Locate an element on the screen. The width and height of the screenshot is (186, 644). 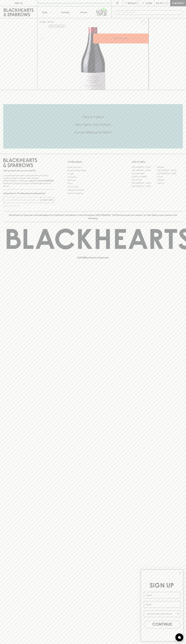
p: We will never spam you is located at coordinates (29, 206).